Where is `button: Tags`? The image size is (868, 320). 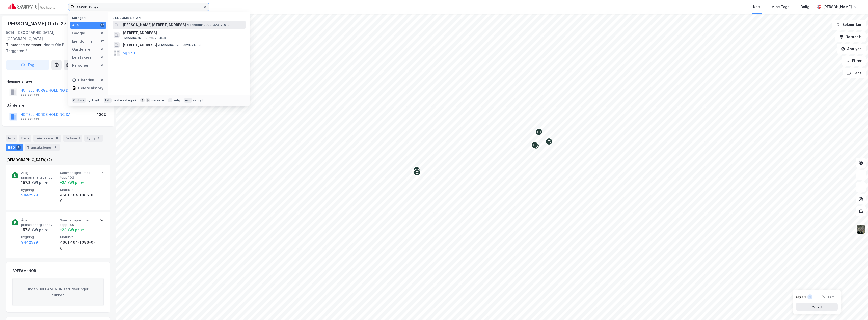
button: Tags is located at coordinates (854, 73).